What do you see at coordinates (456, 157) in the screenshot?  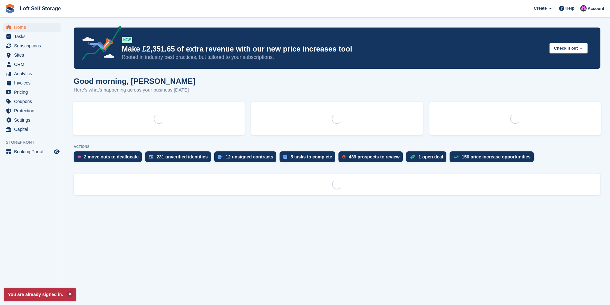 I see `img: price_increase_opportunities-93ffe204e8149a01c8c9dc8f82e8f89637d9d84a8eef4429ea346261dce0b2c0.svg` at bounding box center [456, 157].